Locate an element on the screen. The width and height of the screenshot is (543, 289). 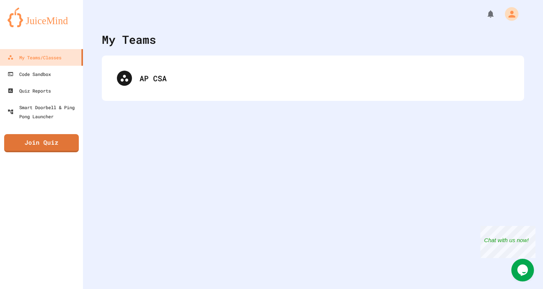
p: Chat with us now! is located at coordinates (26, 14).